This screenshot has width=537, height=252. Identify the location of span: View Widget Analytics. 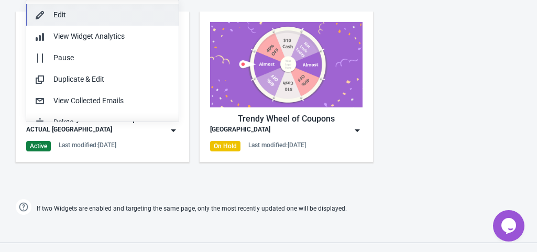
(89, 36).